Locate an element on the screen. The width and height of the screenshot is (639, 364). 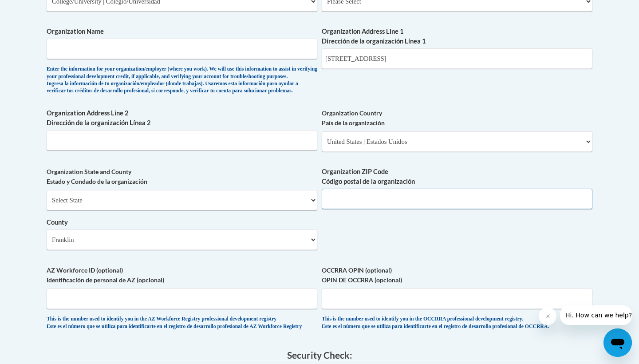
span: Security Check: is located at coordinates (320, 355).